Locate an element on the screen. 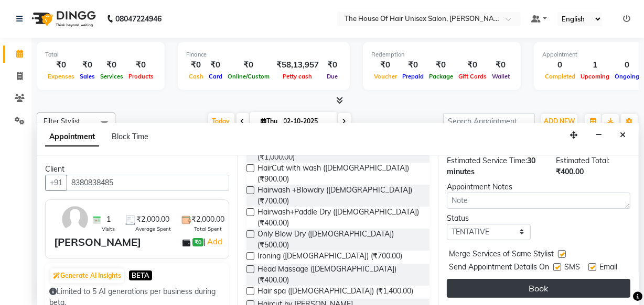  div: Status is located at coordinates (489, 219).